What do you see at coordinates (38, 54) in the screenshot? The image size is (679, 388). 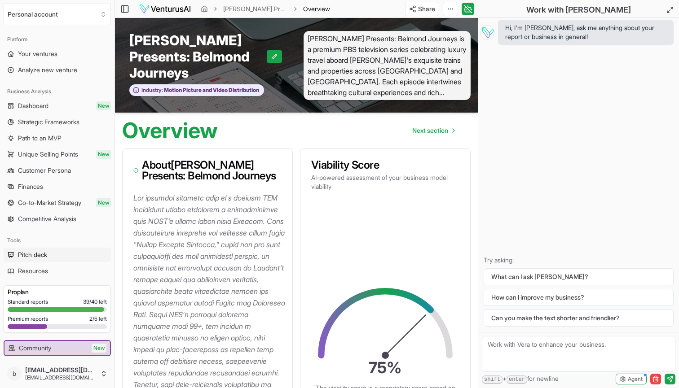 I see `span: Your ventures` at bounding box center [38, 54].